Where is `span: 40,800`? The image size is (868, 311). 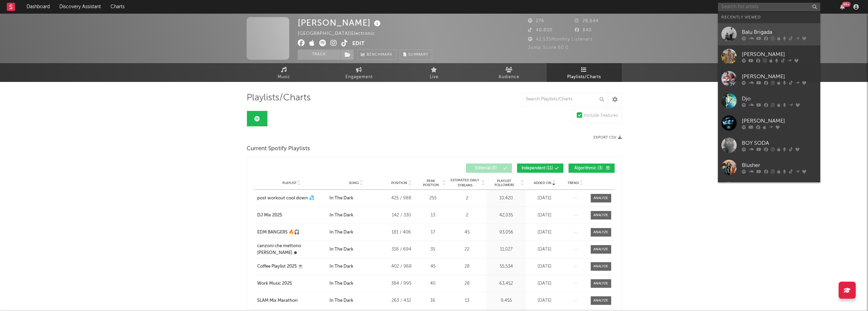 span: 40,800 is located at coordinates (540, 30).